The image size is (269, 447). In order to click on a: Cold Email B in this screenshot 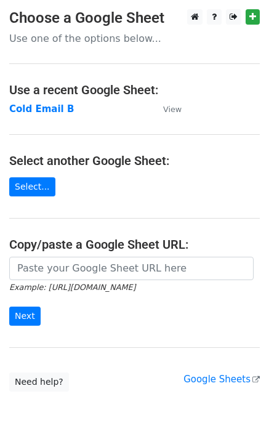, I will do `click(41, 109)`.